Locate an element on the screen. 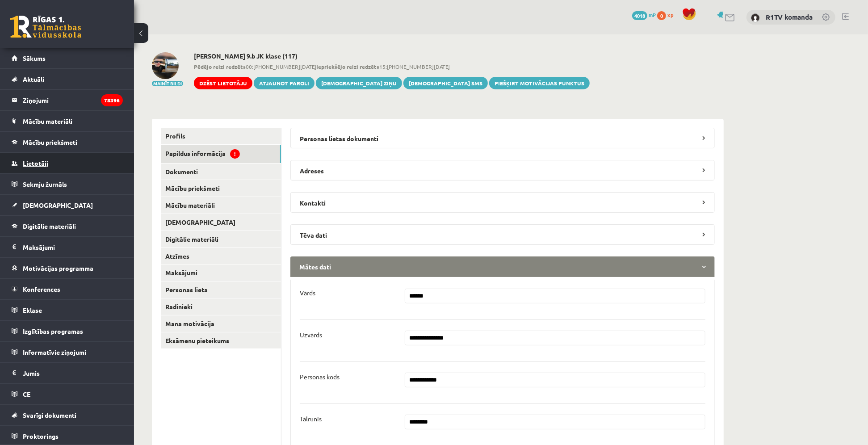 The height and width of the screenshot is (445, 868). button: Mainīt bildi is located at coordinates (168, 83).